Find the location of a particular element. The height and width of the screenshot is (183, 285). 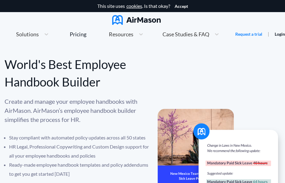

li: HR Legal, Professional Copywriting and Custom Design support for all your employee handbooks and ... is located at coordinates (81, 152).